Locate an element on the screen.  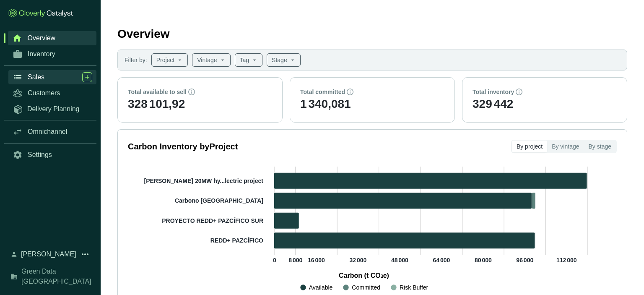
p: Total inventory is located at coordinates (493, 92).